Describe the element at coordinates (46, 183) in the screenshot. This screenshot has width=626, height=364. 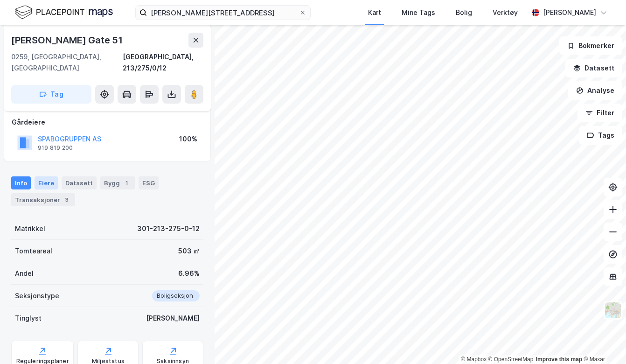
I see `div: Eiere` at that location.